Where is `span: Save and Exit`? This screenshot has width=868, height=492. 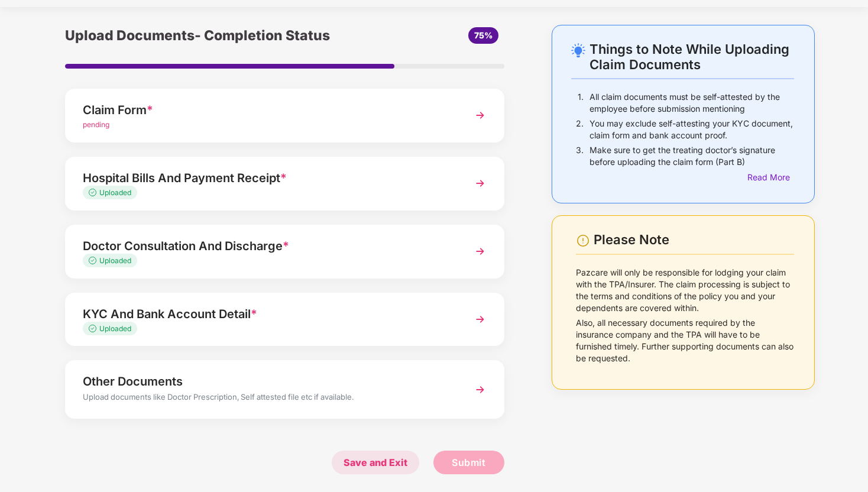 span: Save and Exit is located at coordinates (376, 463).